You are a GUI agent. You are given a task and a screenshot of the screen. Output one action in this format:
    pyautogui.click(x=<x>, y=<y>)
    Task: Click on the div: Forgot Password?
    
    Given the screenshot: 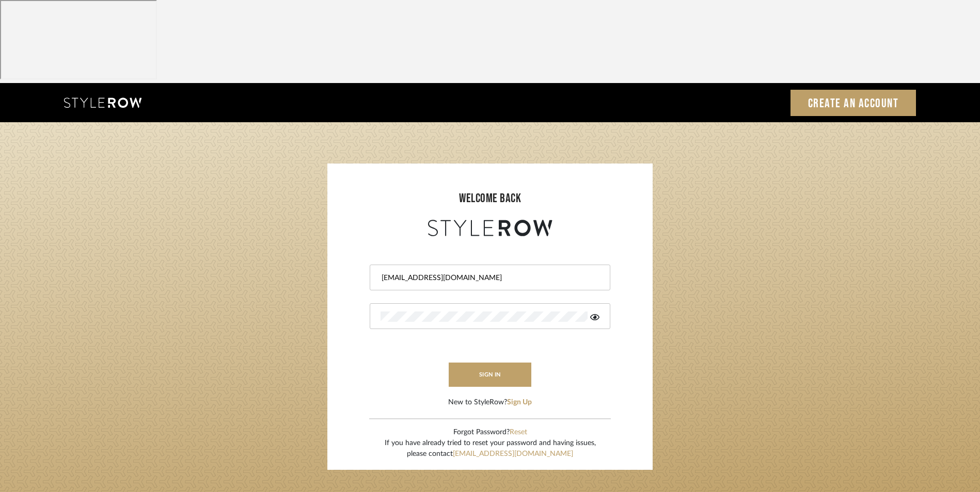 What is the action you would take?
    pyautogui.click(x=490, y=432)
    